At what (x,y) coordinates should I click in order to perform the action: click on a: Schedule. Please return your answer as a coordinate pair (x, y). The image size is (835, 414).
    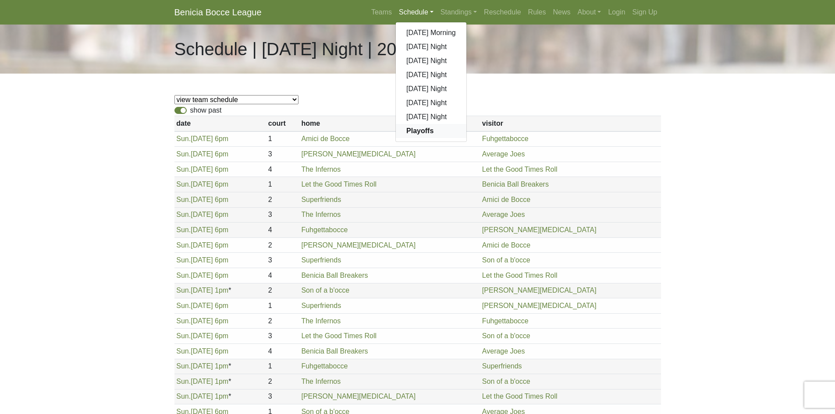
    Looking at the image, I should click on (416, 12).